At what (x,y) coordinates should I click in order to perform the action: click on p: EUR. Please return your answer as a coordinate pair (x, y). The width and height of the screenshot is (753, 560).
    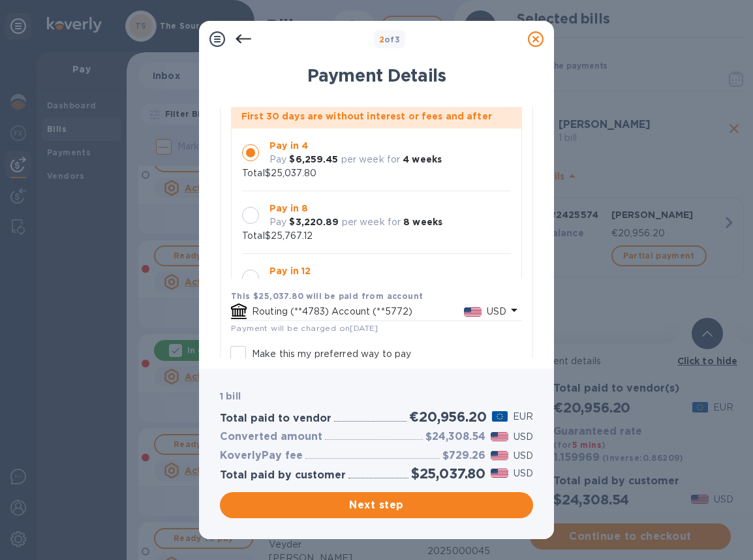
    Looking at the image, I should click on (523, 416).